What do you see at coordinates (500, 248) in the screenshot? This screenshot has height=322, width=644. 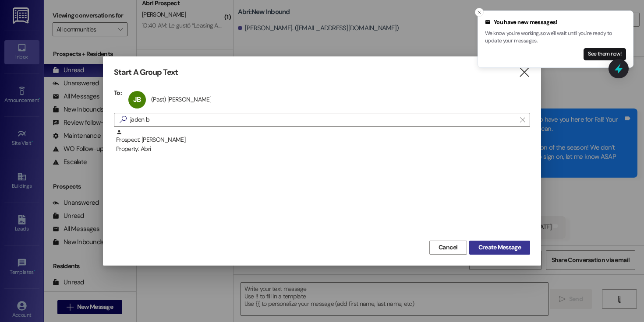 I see `button: Create Message` at bounding box center [500, 248].